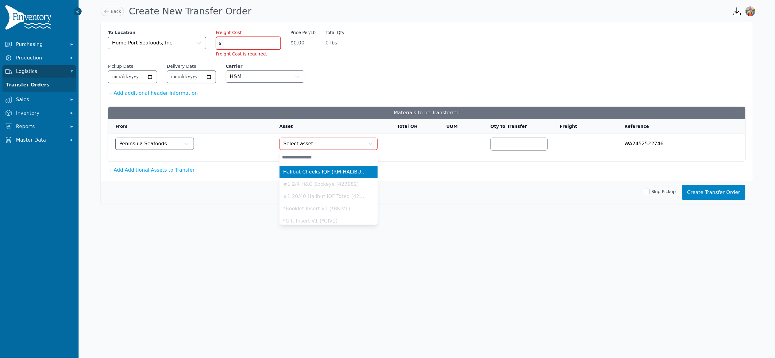  I want to click on span: Home Port Seafoods, Inc., so click(143, 43).